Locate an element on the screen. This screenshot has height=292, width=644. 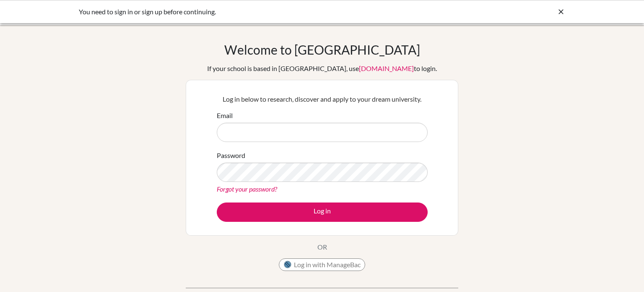
p: Log in below to research, discover and apply to your dream university. is located at coordinates (322, 99).